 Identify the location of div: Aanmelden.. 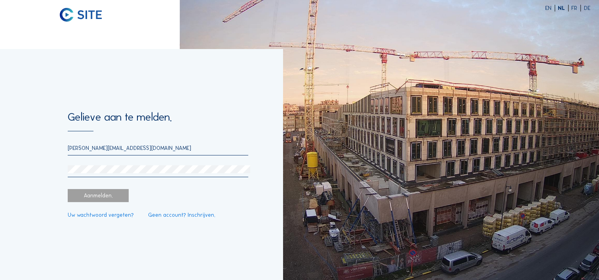
(98, 195).